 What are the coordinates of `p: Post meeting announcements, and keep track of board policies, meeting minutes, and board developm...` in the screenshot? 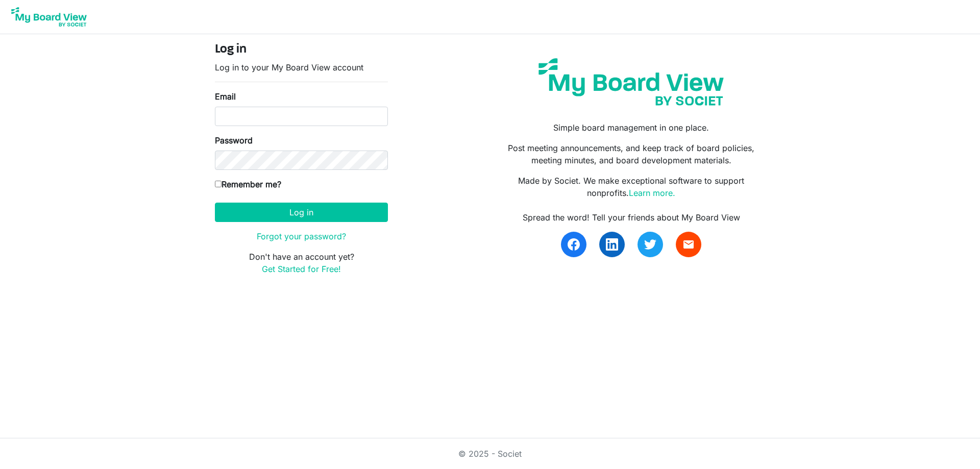 It's located at (631, 154).